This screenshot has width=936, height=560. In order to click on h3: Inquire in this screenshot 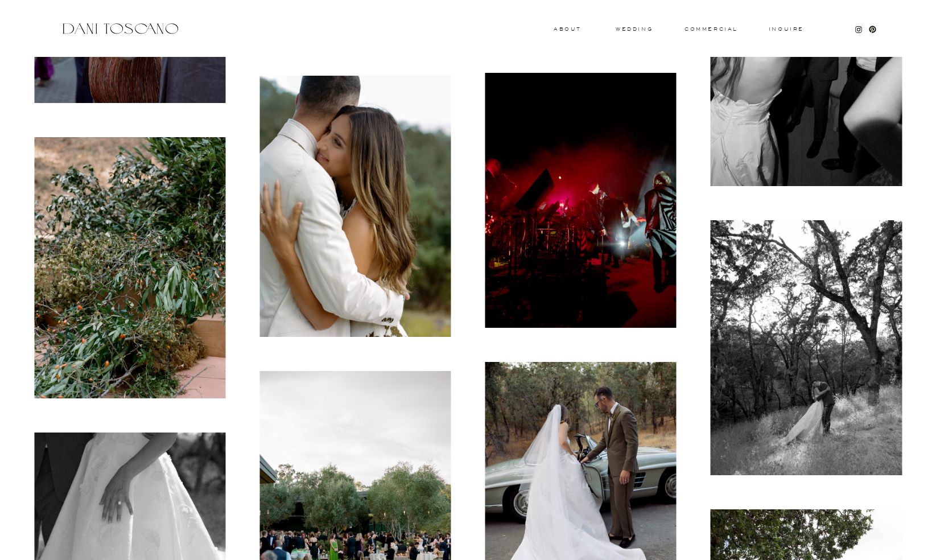, I will do `click(786, 30)`.